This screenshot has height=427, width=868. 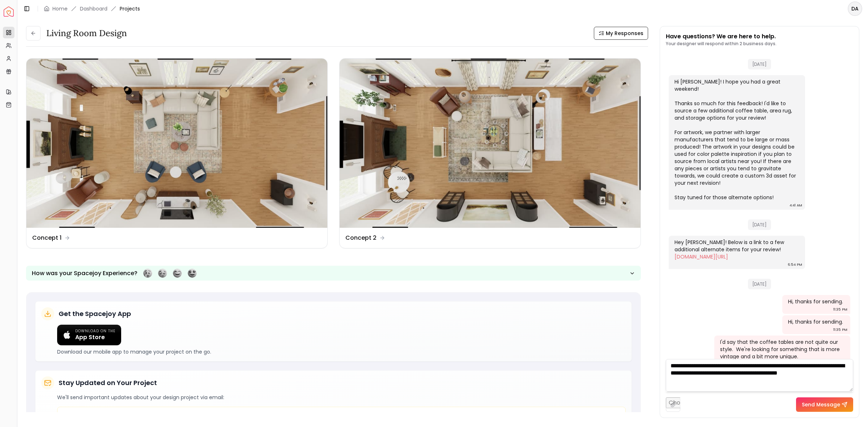 What do you see at coordinates (108, 383) in the screenshot?
I see `h5: Stay Updated on Your Project` at bounding box center [108, 383].